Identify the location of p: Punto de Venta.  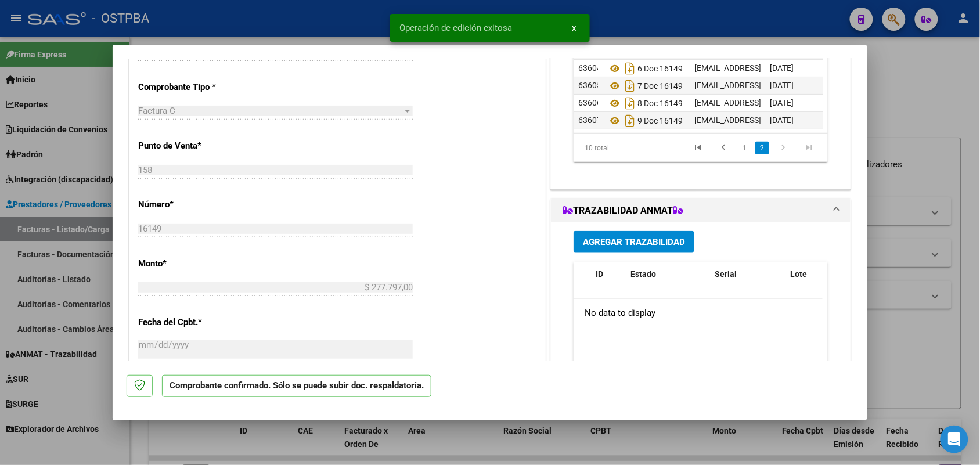
(198, 146).